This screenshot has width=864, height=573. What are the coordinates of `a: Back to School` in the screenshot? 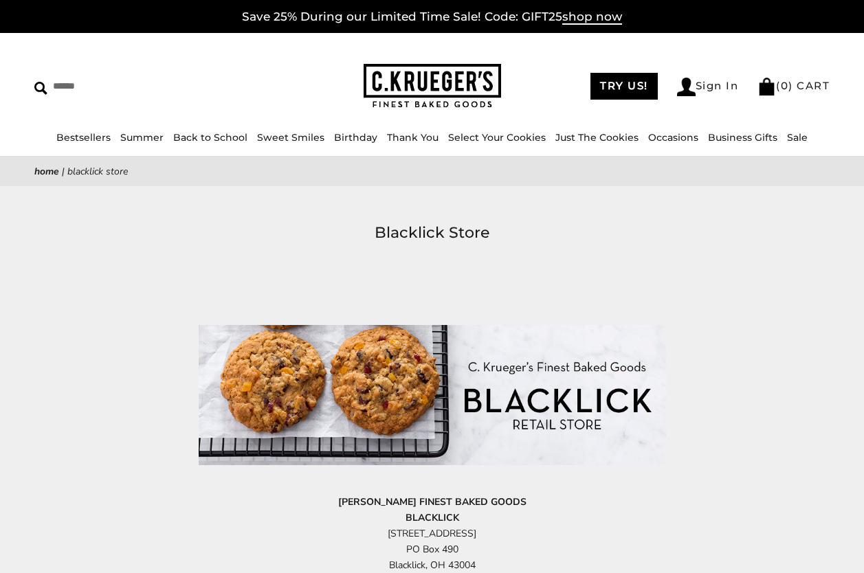 It's located at (210, 138).